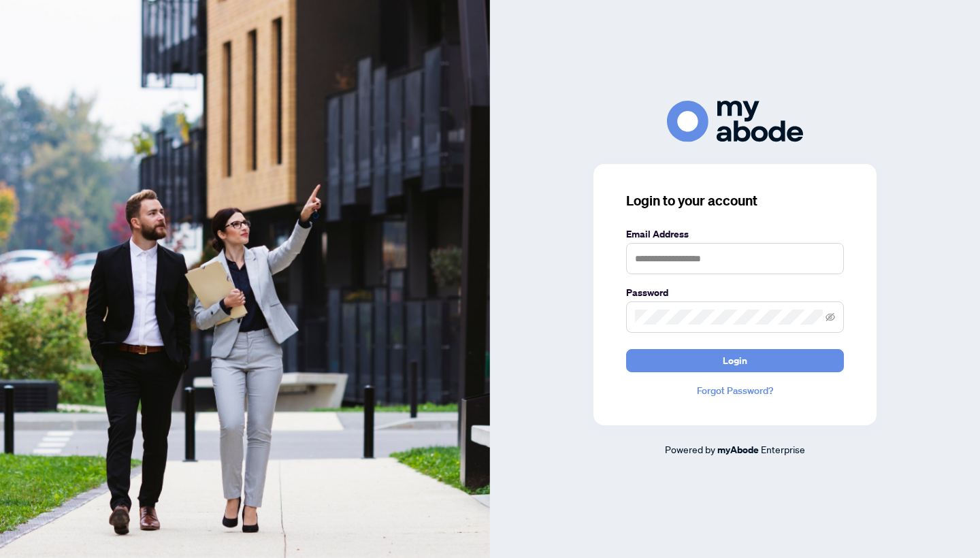  What do you see at coordinates (690, 449) in the screenshot?
I see `span: Powered by` at bounding box center [690, 449].